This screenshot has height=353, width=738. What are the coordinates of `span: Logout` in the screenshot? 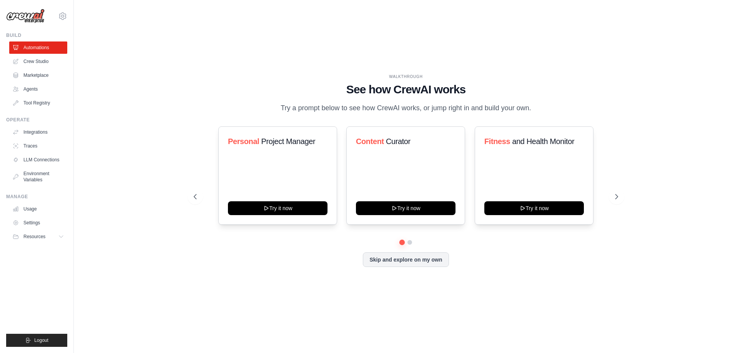 It's located at (41, 340).